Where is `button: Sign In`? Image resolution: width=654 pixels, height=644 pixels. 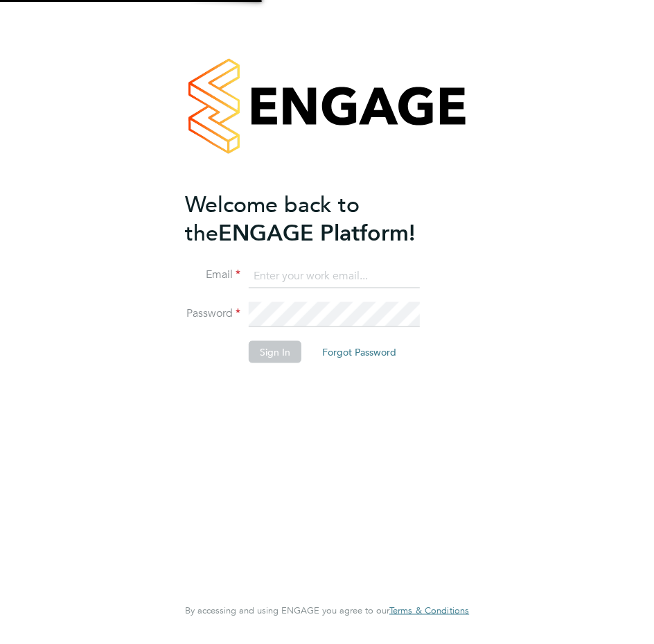 button: Sign In is located at coordinates (275, 353).